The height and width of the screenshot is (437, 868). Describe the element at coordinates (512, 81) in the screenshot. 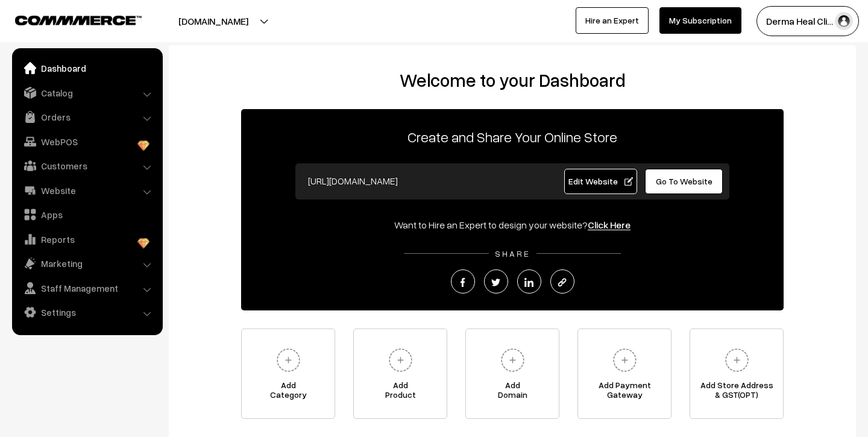

I see `h2: Welcome to your Dashboard` at that location.